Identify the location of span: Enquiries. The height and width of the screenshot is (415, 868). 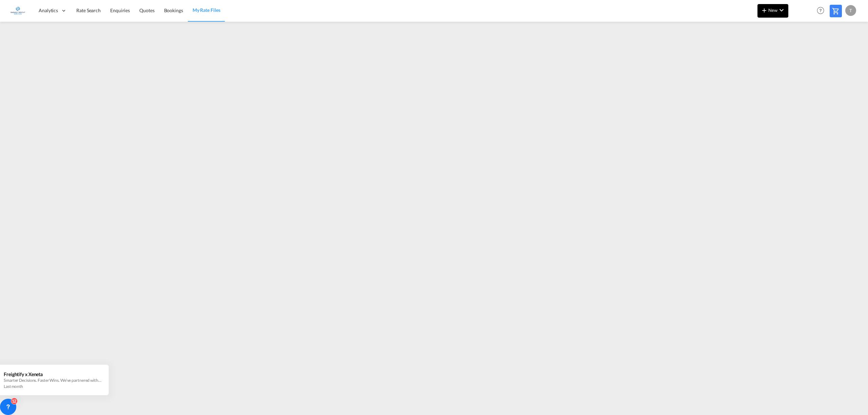
(120, 10).